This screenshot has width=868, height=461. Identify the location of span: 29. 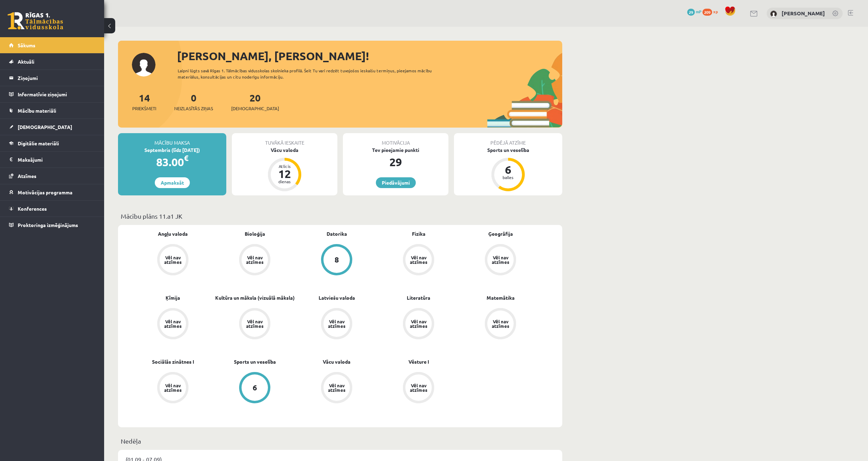
(691, 12).